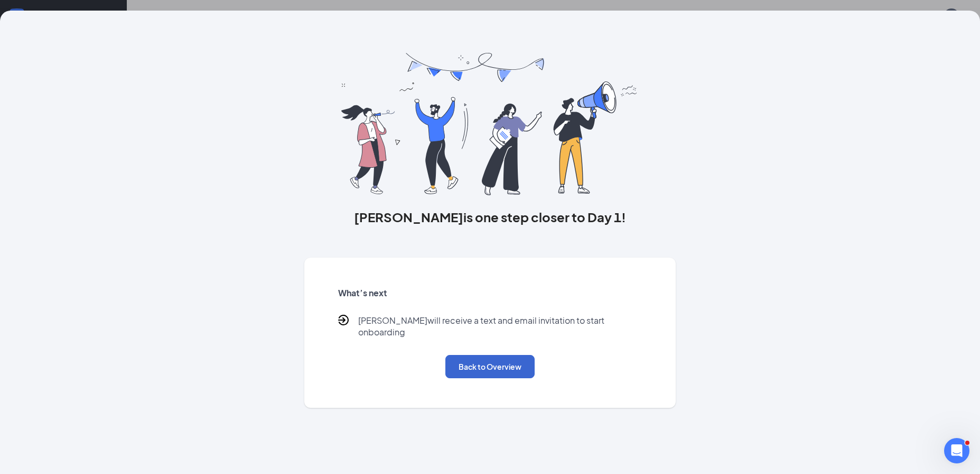 The image size is (980, 474). Describe the element at coordinates (490, 124) in the screenshot. I see `img: you are all set` at that location.